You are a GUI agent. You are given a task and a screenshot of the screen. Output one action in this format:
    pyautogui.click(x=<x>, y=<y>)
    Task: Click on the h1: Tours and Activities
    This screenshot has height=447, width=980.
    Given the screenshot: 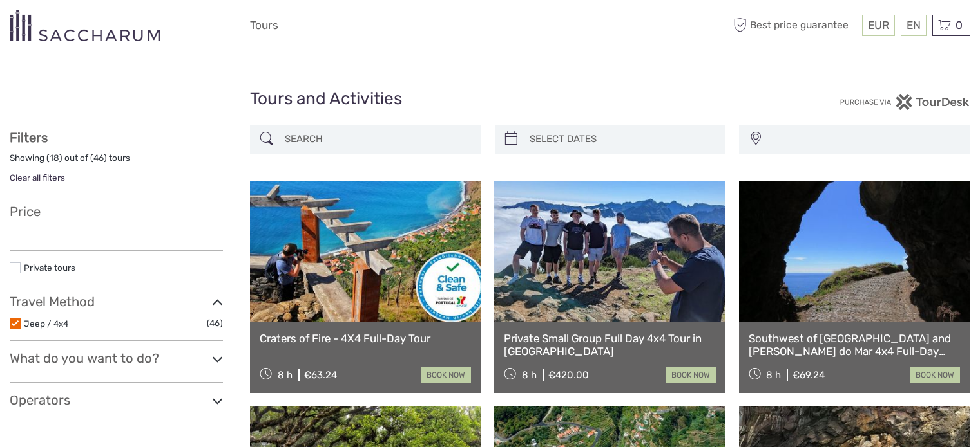 What is the action you would take?
    pyautogui.click(x=490, y=99)
    